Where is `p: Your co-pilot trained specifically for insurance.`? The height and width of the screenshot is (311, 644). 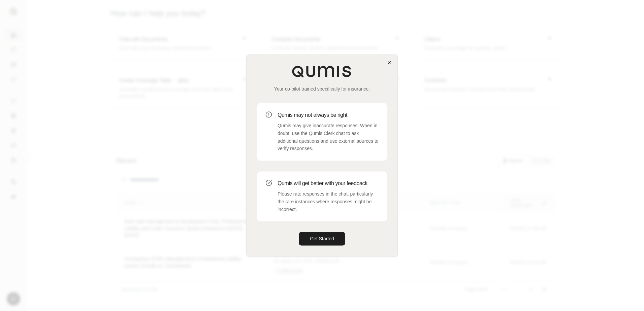 p: Your co-pilot trained specifically for insurance. is located at coordinates (322, 89).